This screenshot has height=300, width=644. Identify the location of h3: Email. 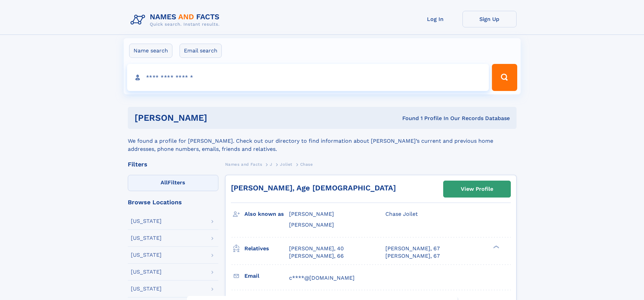
(267, 276).